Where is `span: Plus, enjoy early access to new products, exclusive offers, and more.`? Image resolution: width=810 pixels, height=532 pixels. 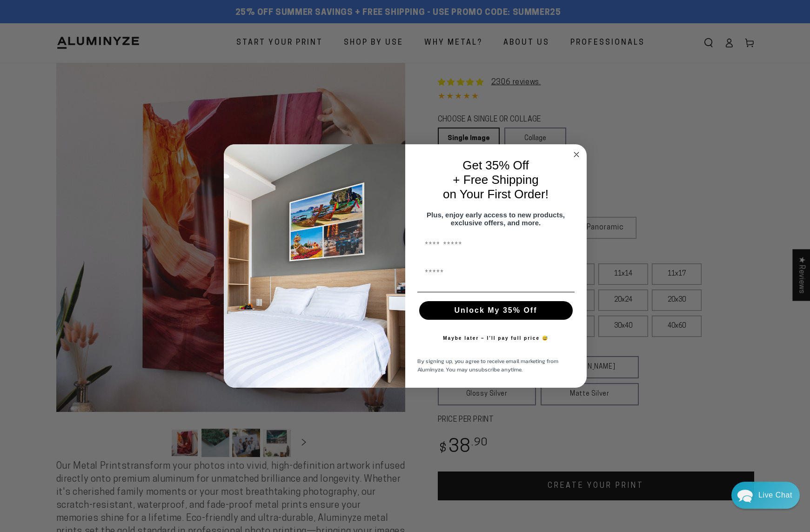 span: Plus, enjoy early access to new products, exclusive offers, and more. is located at coordinates (496, 218).